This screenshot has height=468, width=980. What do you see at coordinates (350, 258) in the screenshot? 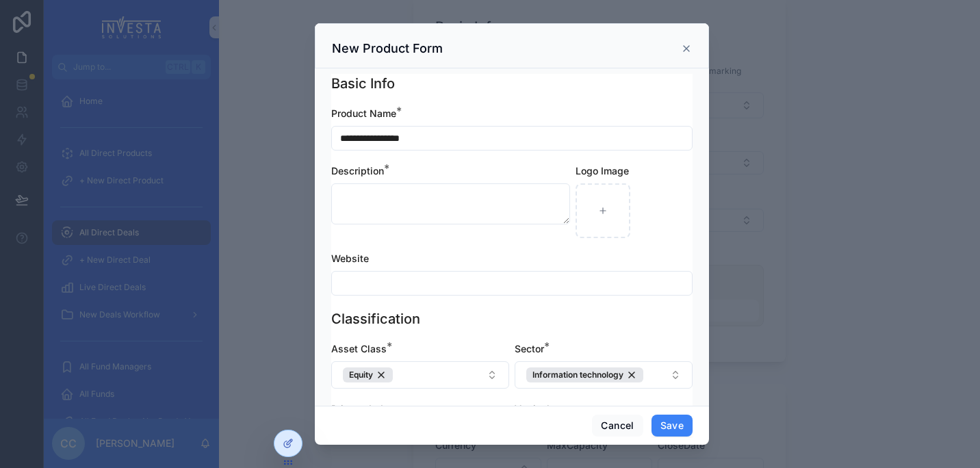
I see `span: Website` at bounding box center [350, 258].